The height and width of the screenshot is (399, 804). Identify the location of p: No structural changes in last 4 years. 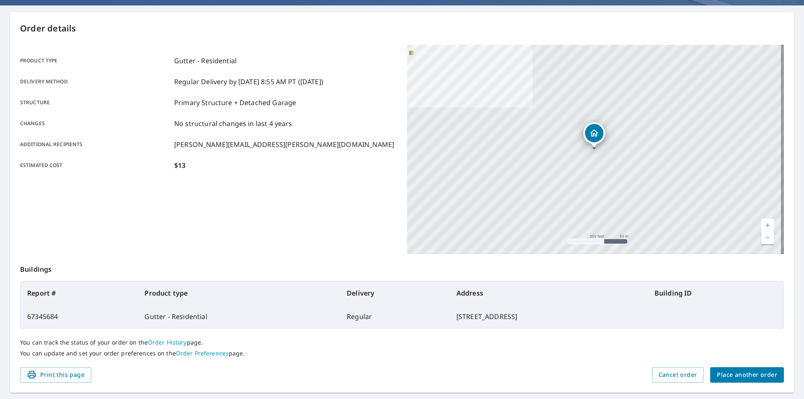
(233, 123).